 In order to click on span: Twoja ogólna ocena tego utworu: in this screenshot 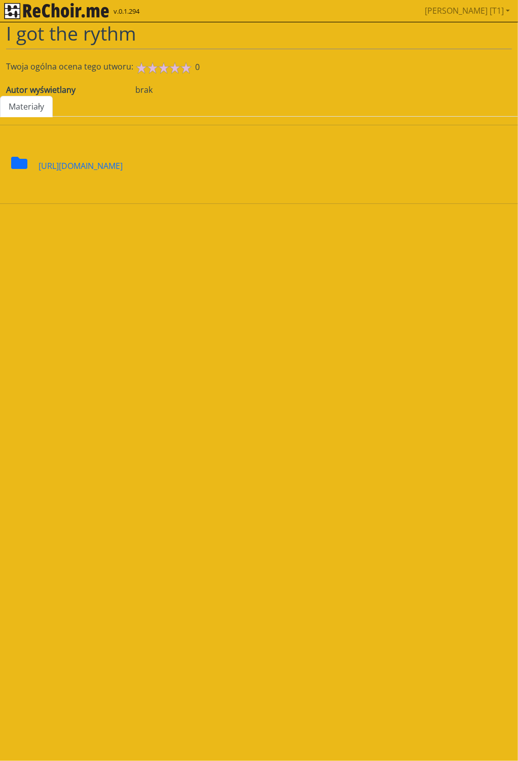, I will do `click(70, 66)`.